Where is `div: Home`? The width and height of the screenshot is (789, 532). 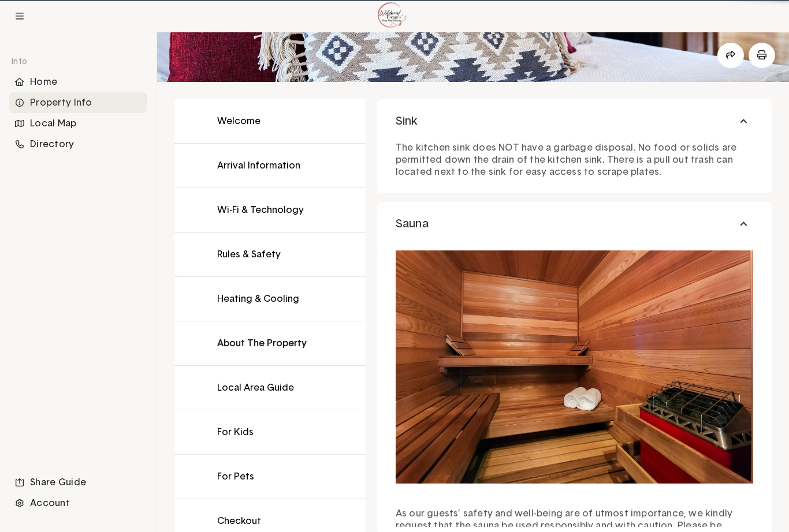 div: Home is located at coordinates (78, 82).